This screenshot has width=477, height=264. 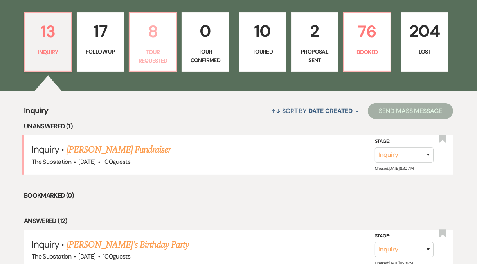 What do you see at coordinates (205, 42) in the screenshot?
I see `a: 0Tour Confirmed` at bounding box center [205, 42].